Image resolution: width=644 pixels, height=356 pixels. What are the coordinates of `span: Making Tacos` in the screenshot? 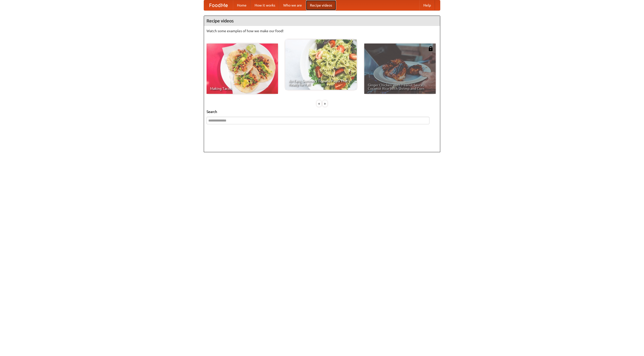 It's located at (242, 89).